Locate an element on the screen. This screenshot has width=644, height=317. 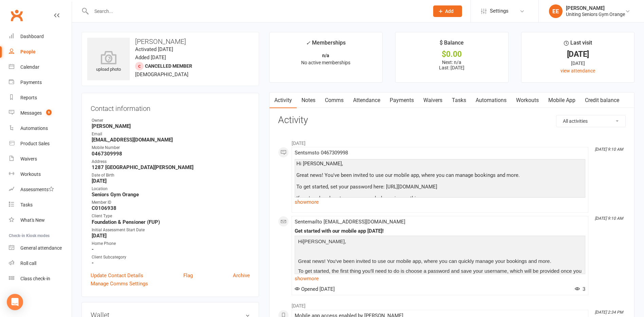
div: Home Phone is located at coordinates (170, 243).